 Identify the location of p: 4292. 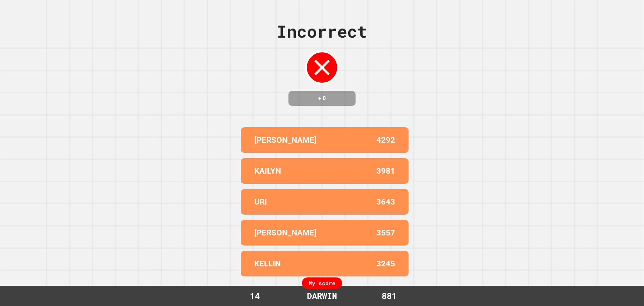
(386, 140).